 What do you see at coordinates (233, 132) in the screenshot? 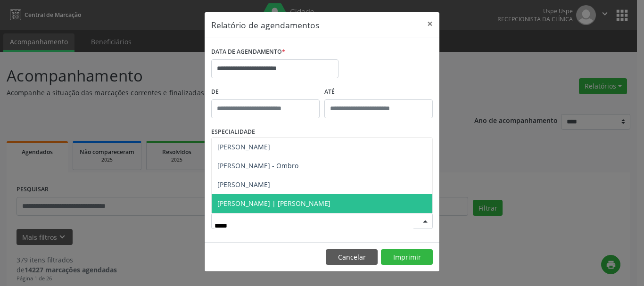
I see `label: ESPECIALIDADE` at bounding box center [233, 132].